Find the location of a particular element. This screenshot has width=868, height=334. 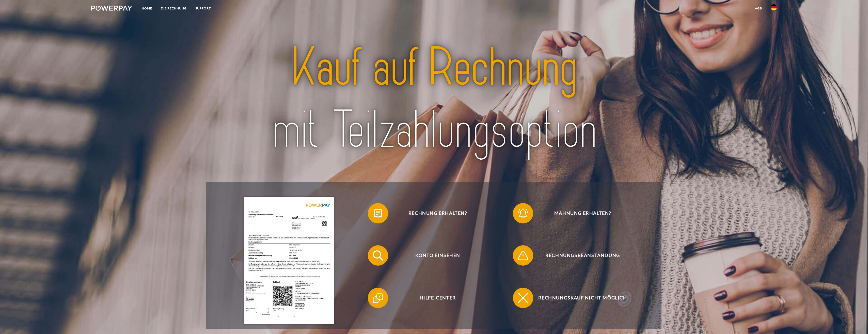

a: Konto einsehen is located at coordinates (434, 256).